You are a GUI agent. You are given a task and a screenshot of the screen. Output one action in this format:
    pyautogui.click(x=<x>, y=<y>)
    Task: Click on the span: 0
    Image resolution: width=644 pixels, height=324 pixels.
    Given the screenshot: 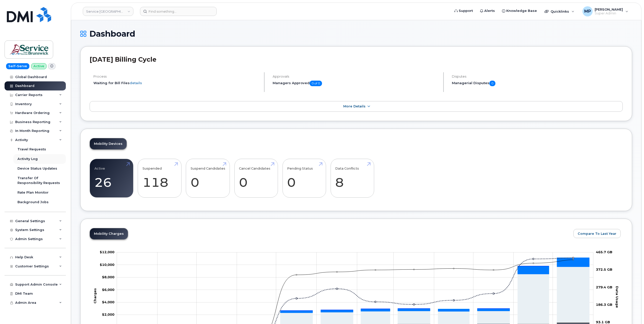 What is the action you would take?
    pyautogui.click(x=492, y=83)
    